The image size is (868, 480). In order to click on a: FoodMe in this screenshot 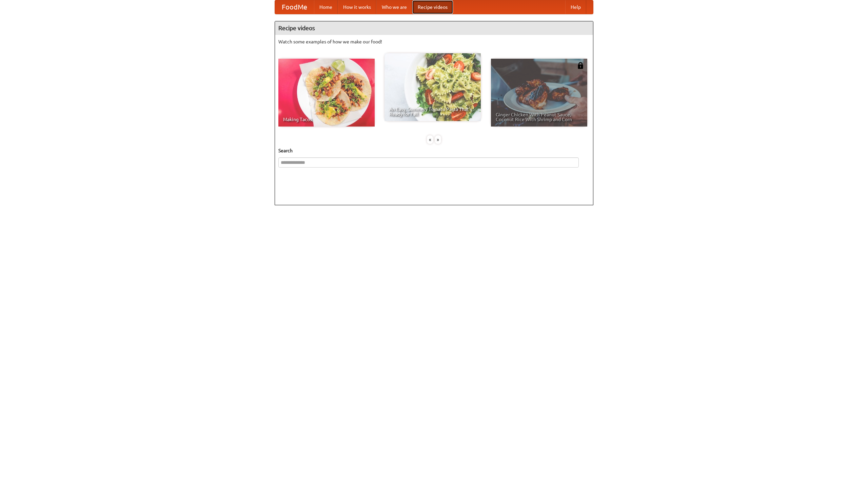, I will do `click(294, 7)`.